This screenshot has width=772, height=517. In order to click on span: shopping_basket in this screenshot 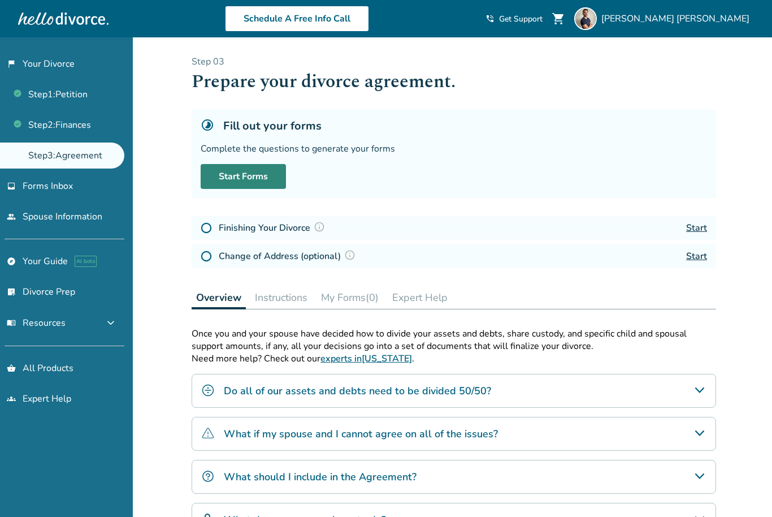, I will do `click(11, 368)`.